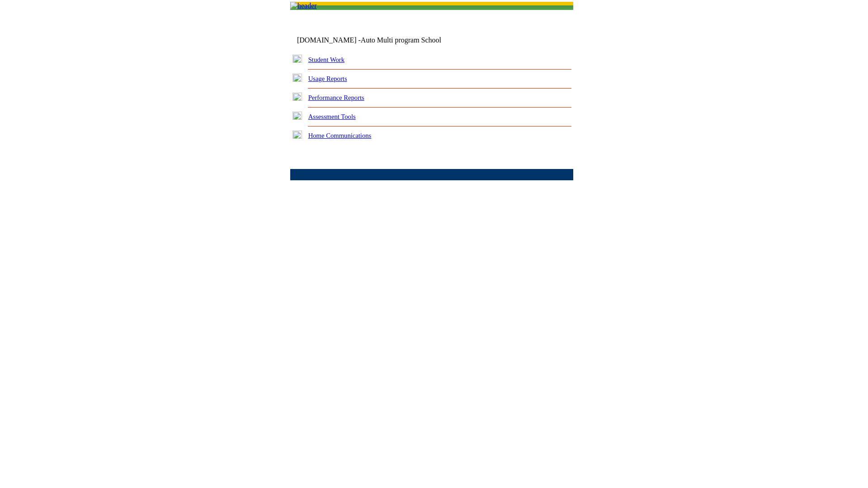 The width and height of the screenshot is (868, 488). Describe the element at coordinates (328, 79) in the screenshot. I see `a: Usage Reports` at that location.